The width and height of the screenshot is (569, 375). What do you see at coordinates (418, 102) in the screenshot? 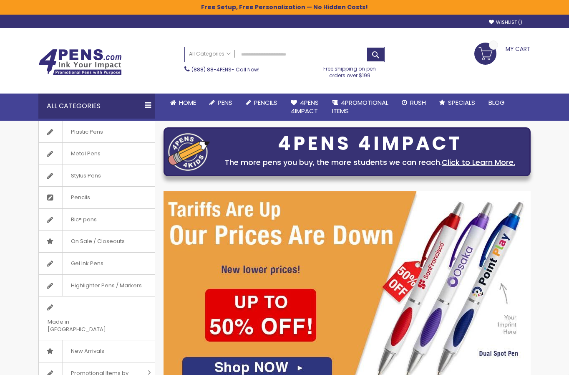
I see `span: Rush` at bounding box center [418, 102].